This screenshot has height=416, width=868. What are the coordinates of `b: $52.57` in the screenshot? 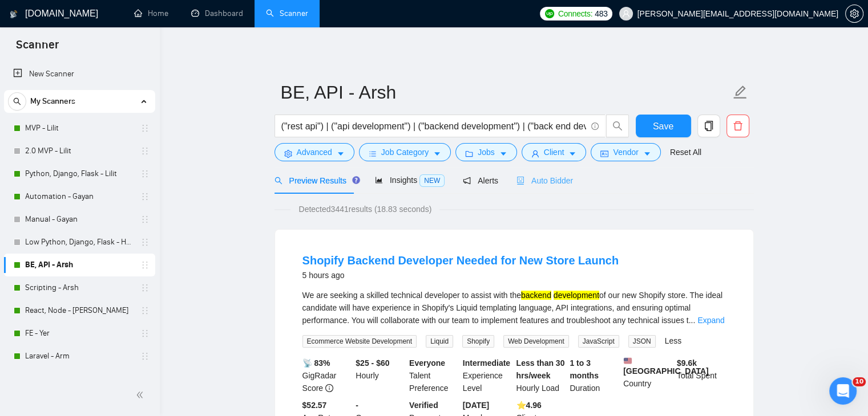 It's located at (315, 405).